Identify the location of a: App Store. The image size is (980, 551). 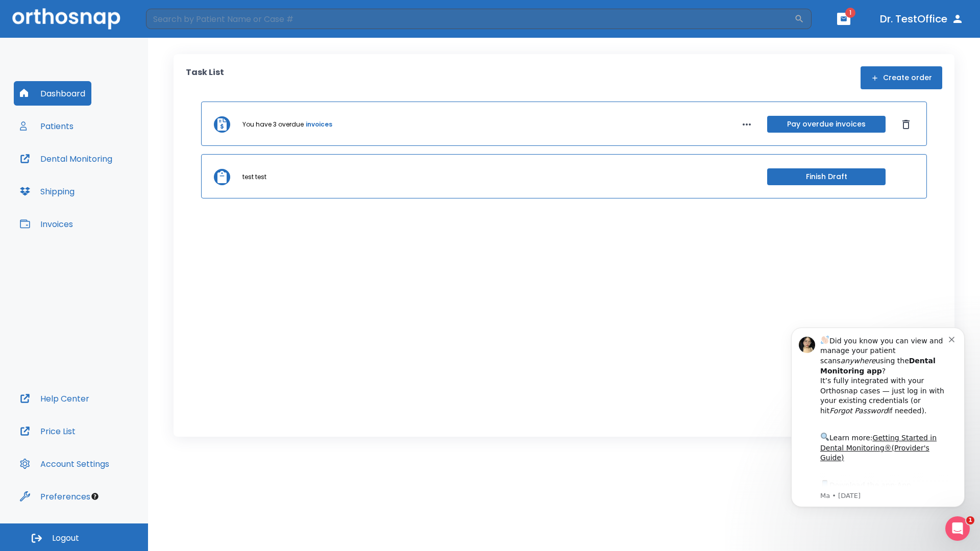
(90, 178).